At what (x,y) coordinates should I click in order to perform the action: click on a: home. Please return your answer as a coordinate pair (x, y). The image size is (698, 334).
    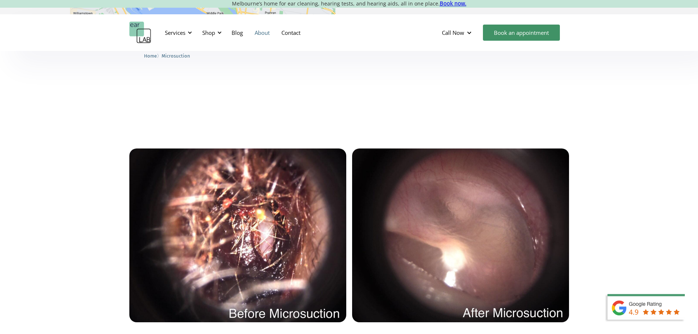
    Looking at the image, I should click on (140, 33).